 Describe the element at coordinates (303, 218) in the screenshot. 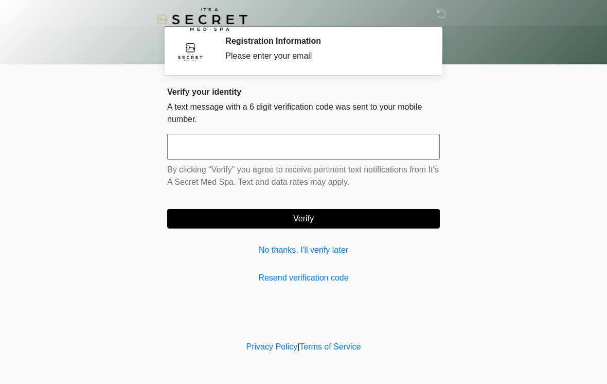

I see `button: Verify` at that location.